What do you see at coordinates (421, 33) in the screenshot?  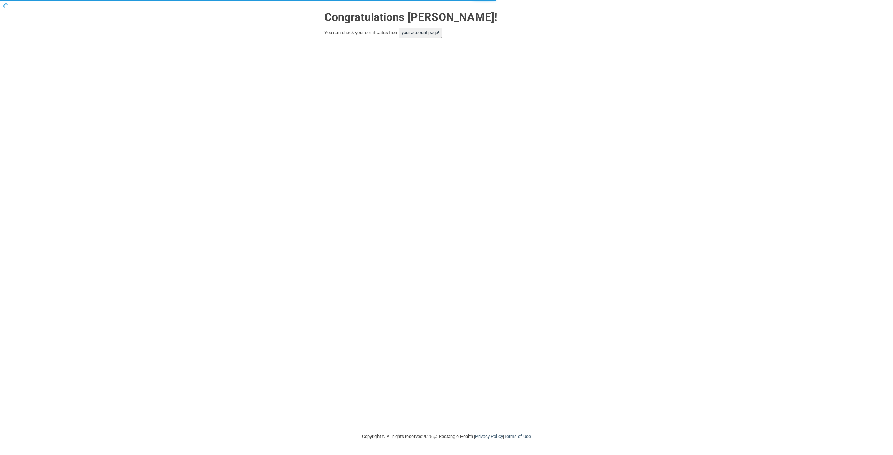 I see `button: your account page!` at bounding box center [421, 33].